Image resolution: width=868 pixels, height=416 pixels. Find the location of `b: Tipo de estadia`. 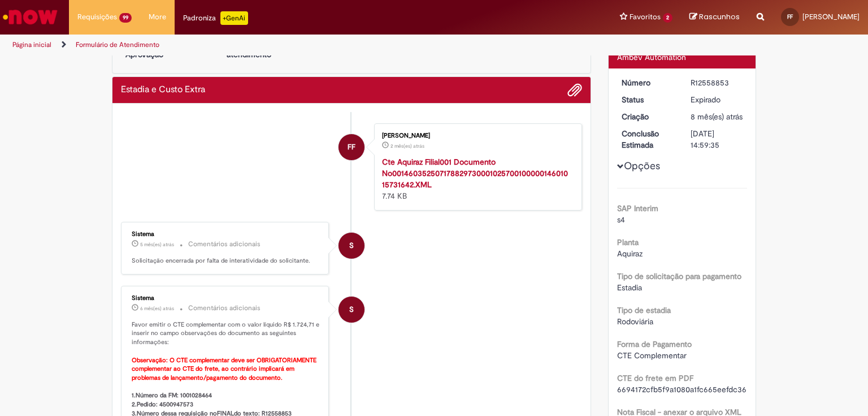

b: Tipo de estadia is located at coordinates (644, 310).